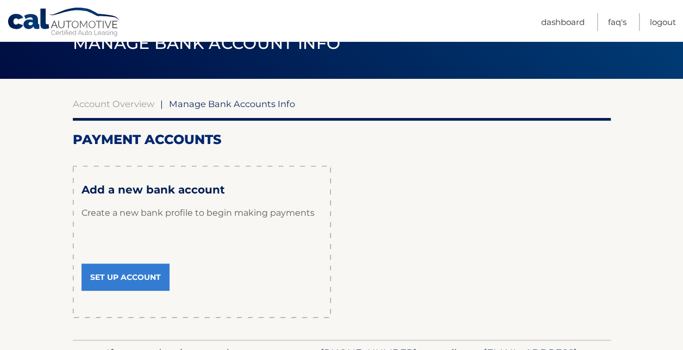 This screenshot has height=350, width=683. What do you see at coordinates (563, 22) in the screenshot?
I see `a: Dashboard` at bounding box center [563, 22].